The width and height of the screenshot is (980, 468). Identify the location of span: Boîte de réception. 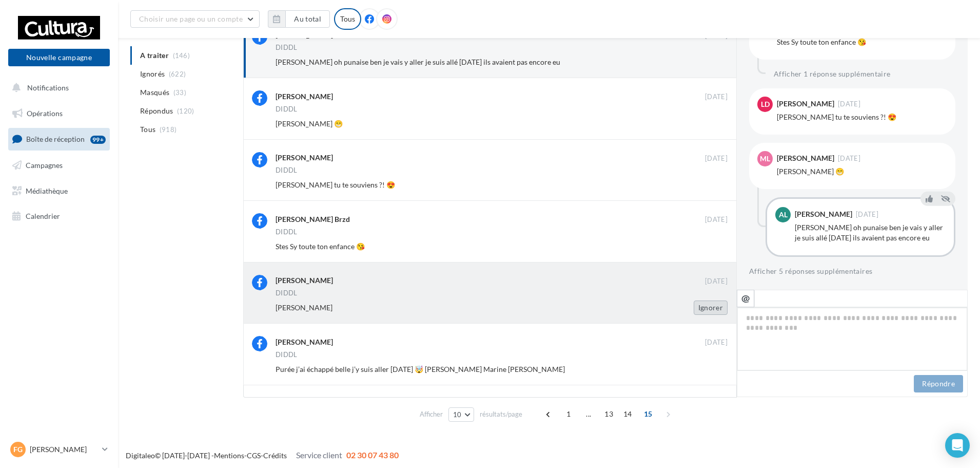
(56, 139).